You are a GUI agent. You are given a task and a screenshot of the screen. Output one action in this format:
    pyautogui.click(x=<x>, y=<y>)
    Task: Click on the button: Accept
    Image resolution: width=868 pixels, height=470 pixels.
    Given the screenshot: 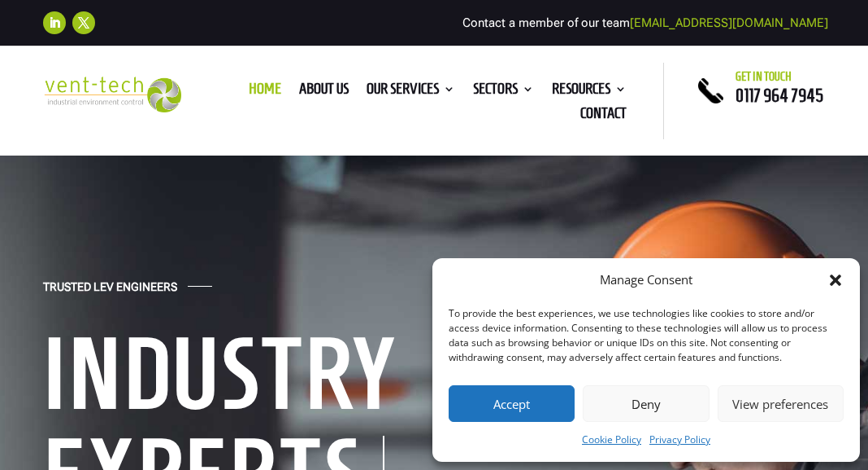 What is the action you would take?
    pyautogui.click(x=512, y=403)
    